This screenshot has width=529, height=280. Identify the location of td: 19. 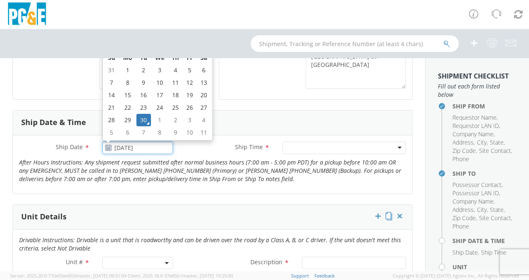
(190, 95).